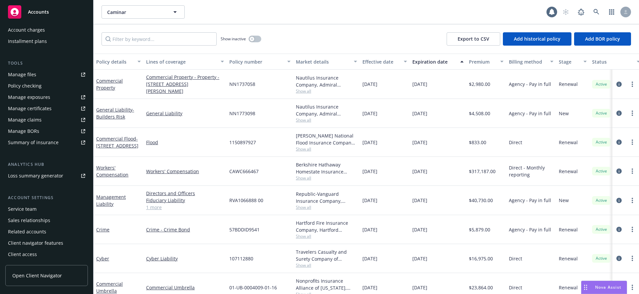 The image size is (639, 294). Describe the element at coordinates (242, 113) in the screenshot. I see `span: NN1773098` at that location.